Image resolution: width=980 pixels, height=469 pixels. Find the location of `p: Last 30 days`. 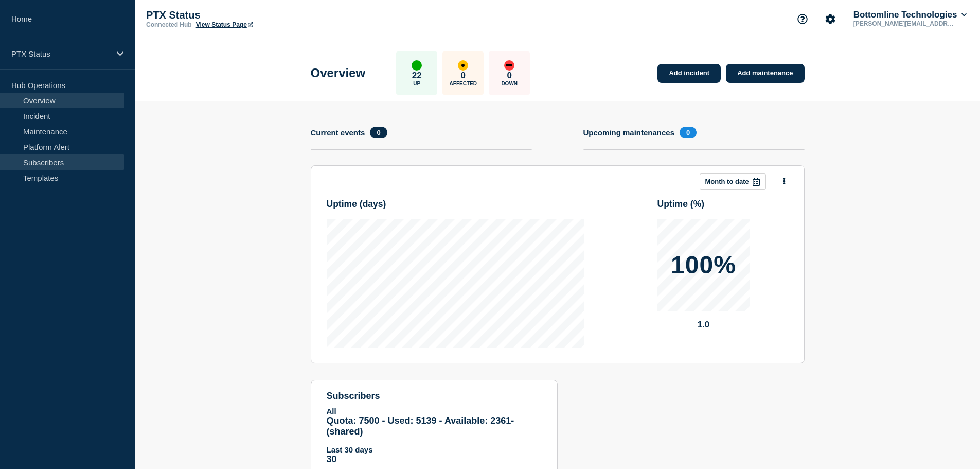

p: Last 30 days is located at coordinates (434, 449).